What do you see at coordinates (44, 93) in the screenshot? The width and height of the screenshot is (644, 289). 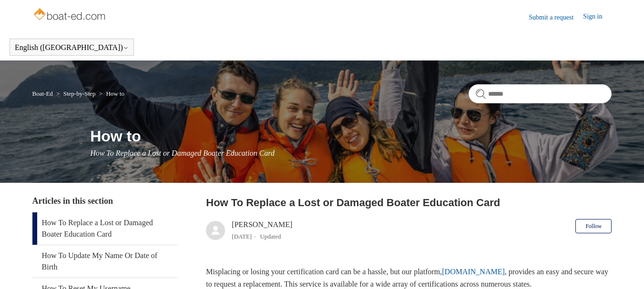 I see `li: Boat-Ed` at bounding box center [44, 93].